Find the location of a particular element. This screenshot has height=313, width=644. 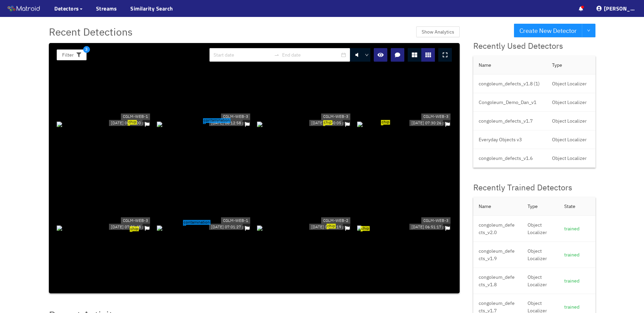

div: CGLM-WEB-2 is located at coordinates (336, 220).